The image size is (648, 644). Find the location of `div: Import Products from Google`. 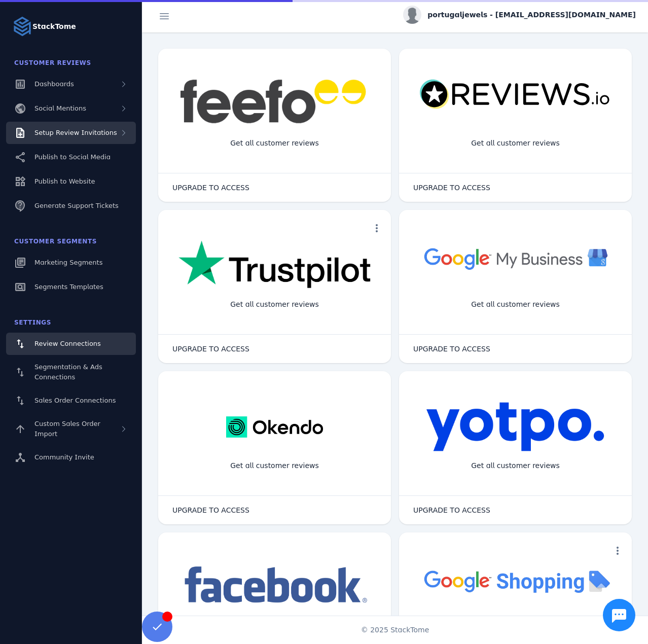

div: Import Products from Google is located at coordinates (515, 626).